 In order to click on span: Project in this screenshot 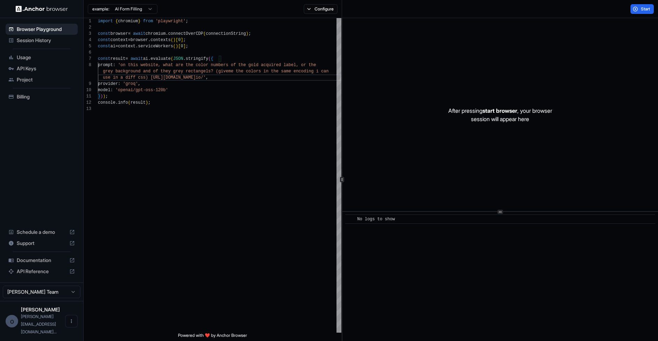, I will do `click(46, 80)`.